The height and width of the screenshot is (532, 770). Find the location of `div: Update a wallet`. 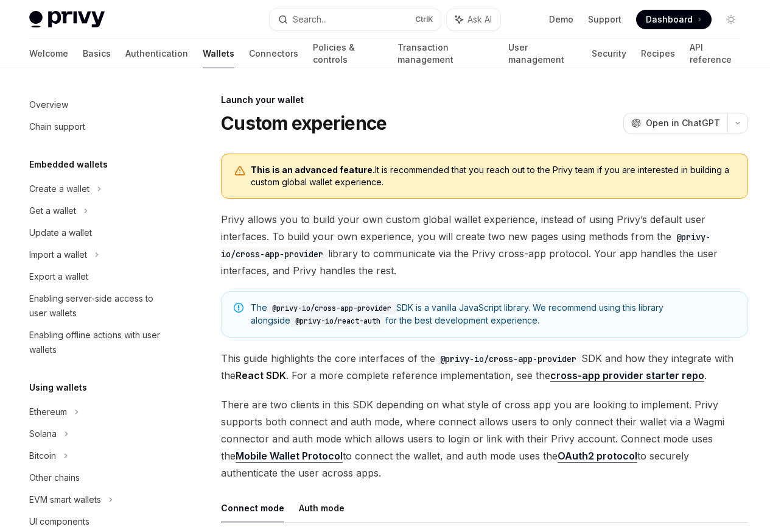

div: Update a wallet is located at coordinates (60, 233).